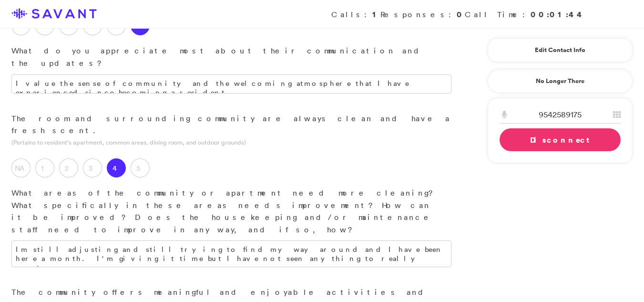 Image resolution: width=644 pixels, height=302 pixels. Describe the element at coordinates (45, 168) in the screenshot. I see `label: 1` at that location.